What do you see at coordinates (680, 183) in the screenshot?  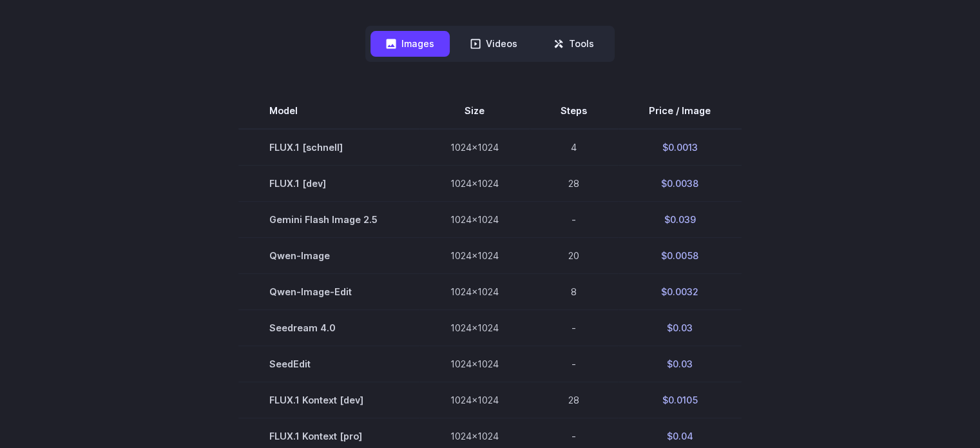 I see `td: $0.0038` at bounding box center [680, 183].